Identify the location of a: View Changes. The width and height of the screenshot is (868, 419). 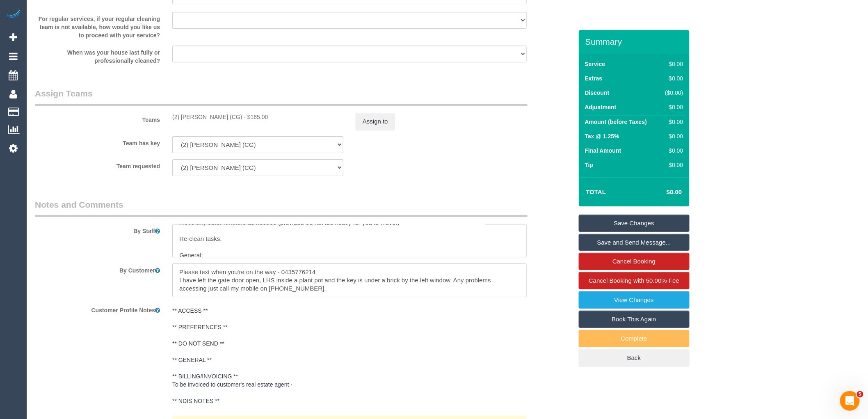
(635, 300).